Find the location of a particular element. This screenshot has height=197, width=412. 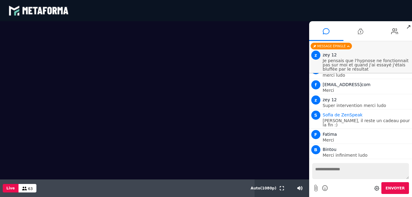

span: B is located at coordinates (316, 150).